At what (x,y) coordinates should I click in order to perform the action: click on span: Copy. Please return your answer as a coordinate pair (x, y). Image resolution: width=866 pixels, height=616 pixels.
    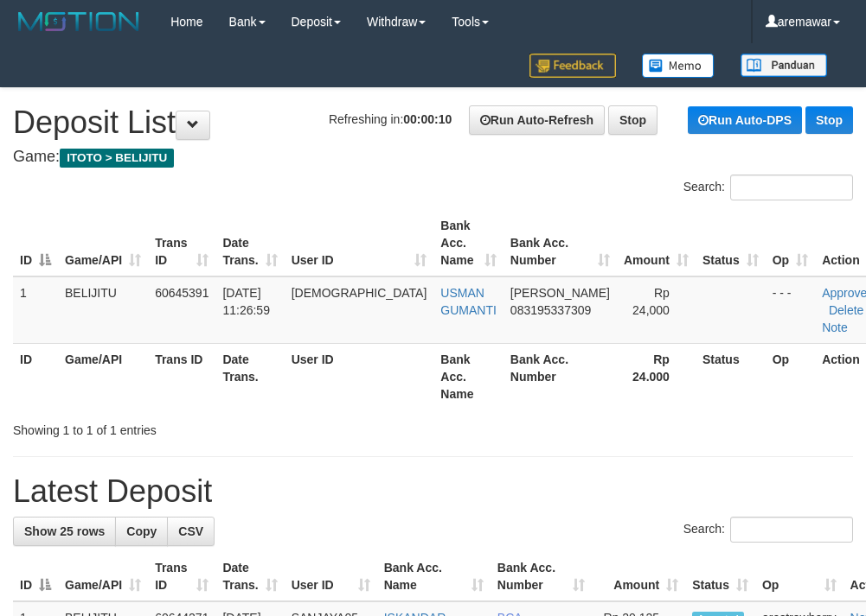
    Looking at the image, I should click on (141, 532).